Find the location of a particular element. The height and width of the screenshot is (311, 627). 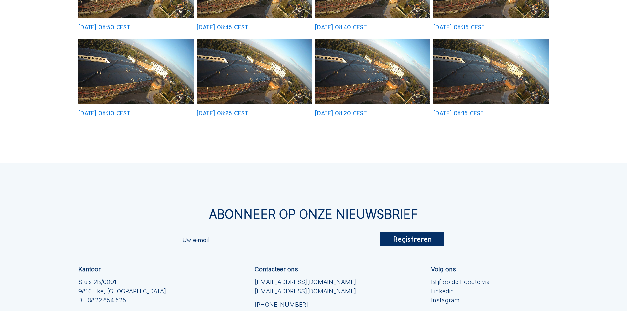

a: Linkedin is located at coordinates (460, 291).